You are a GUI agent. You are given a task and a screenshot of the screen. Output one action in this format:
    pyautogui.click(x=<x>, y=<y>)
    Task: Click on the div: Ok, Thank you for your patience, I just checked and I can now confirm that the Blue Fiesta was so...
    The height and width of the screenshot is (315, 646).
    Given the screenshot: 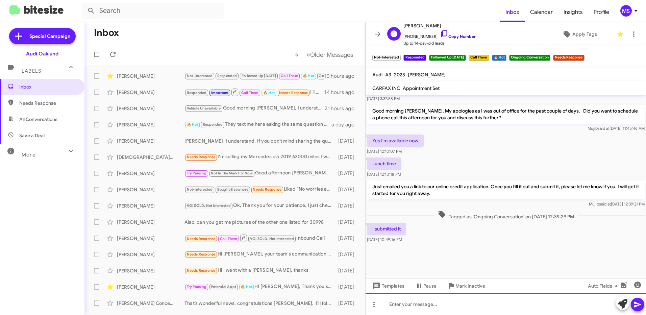 What is the action you would take?
    pyautogui.click(x=260, y=205)
    